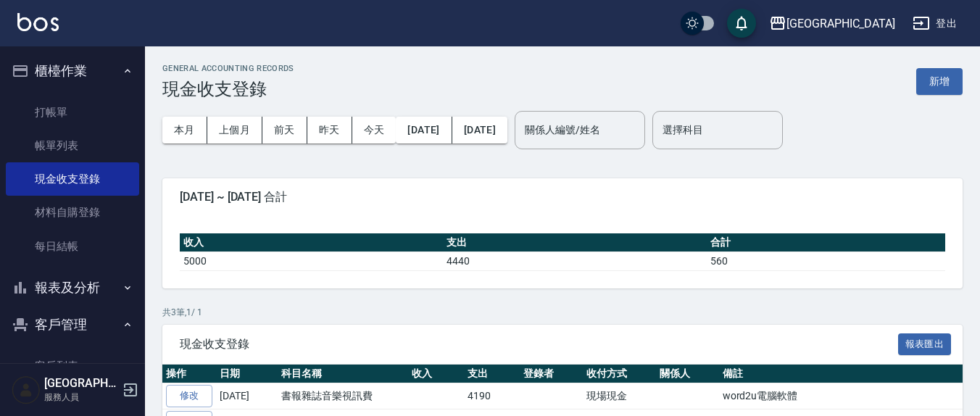 The height and width of the screenshot is (416, 980). What do you see at coordinates (246, 374) in the screenshot?
I see `th: 日期` at bounding box center [246, 374].